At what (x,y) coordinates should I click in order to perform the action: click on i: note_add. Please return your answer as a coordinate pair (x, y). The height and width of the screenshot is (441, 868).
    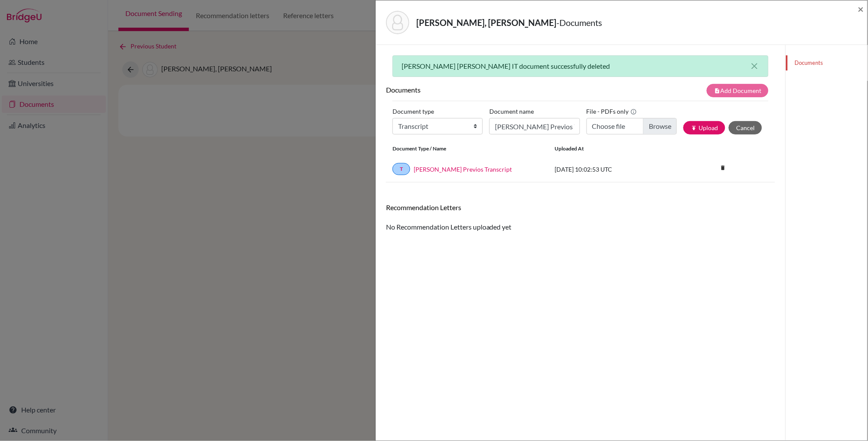
    Looking at the image, I should click on (717, 91).